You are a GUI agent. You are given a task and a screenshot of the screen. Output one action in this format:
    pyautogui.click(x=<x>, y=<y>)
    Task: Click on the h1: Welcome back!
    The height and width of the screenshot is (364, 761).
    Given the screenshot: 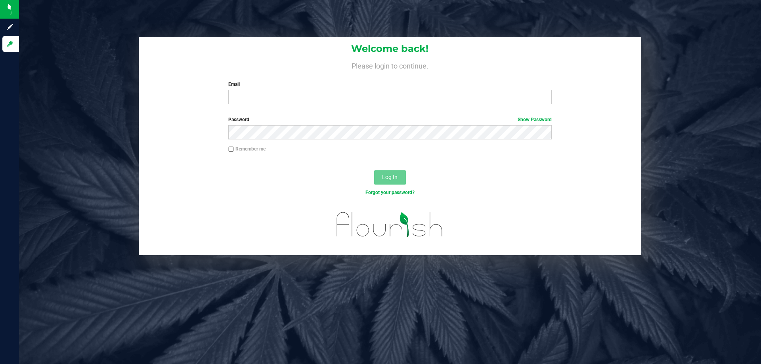 What is the action you would take?
    pyautogui.click(x=390, y=49)
    